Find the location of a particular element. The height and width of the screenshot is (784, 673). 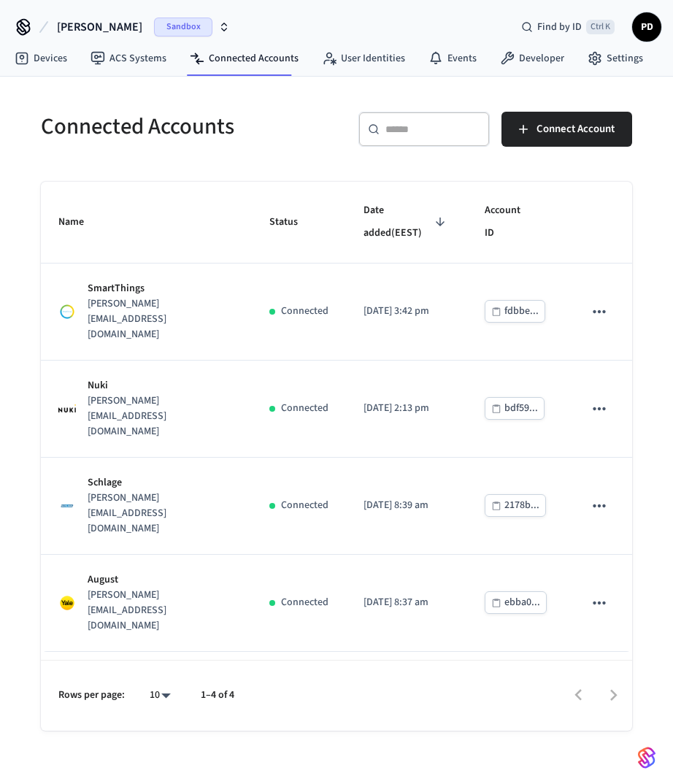

img: Smartthings Logo, Square is located at coordinates (67, 312).